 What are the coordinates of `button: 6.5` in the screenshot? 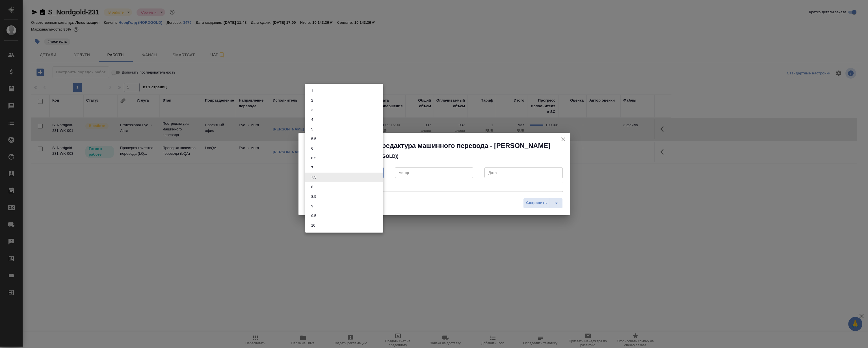 It's located at (314, 158).